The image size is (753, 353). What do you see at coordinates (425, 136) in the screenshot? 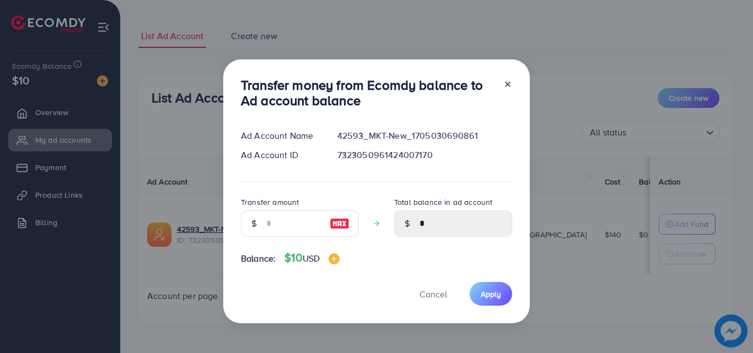
I see `div: 42593_MKT-New_1705030690861` at bounding box center [425, 136].